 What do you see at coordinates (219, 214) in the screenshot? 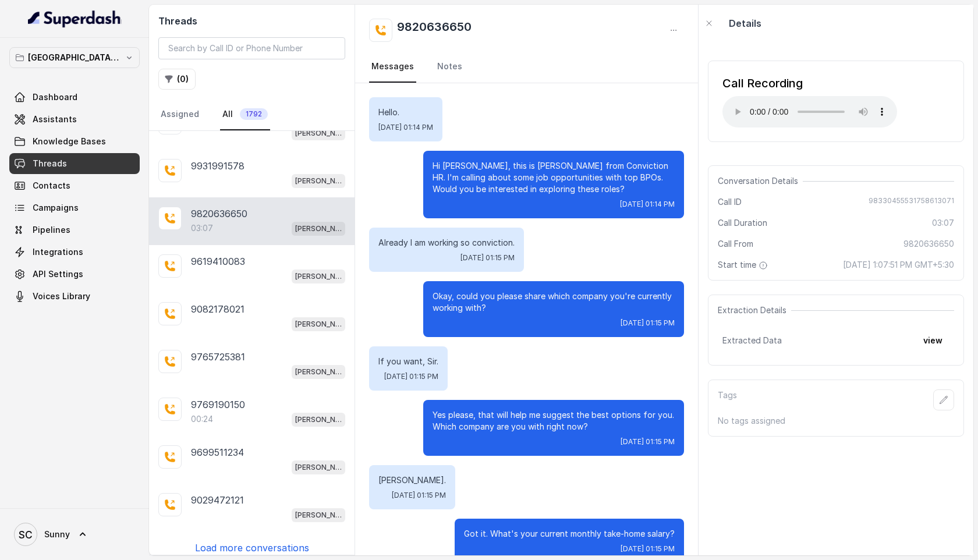
I see `p: 9820636650` at bounding box center [219, 214].